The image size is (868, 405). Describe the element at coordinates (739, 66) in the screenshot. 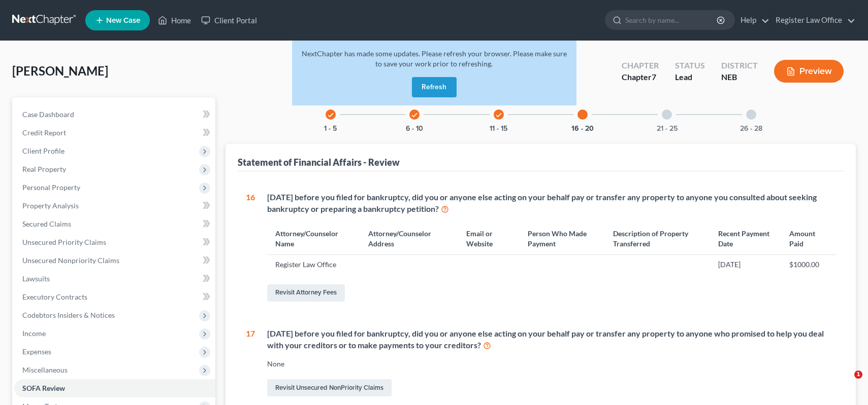

I see `div: District` at that location.